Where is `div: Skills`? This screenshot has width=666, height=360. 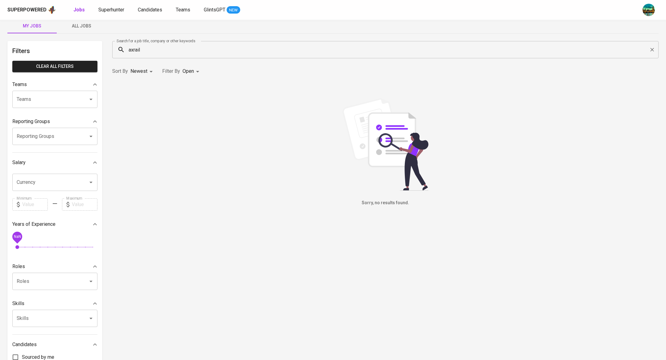
div: Skills is located at coordinates (55, 304).